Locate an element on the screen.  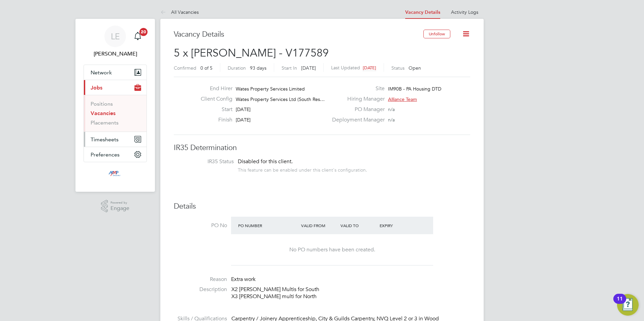
span: Alliance Team is located at coordinates (403, 99).